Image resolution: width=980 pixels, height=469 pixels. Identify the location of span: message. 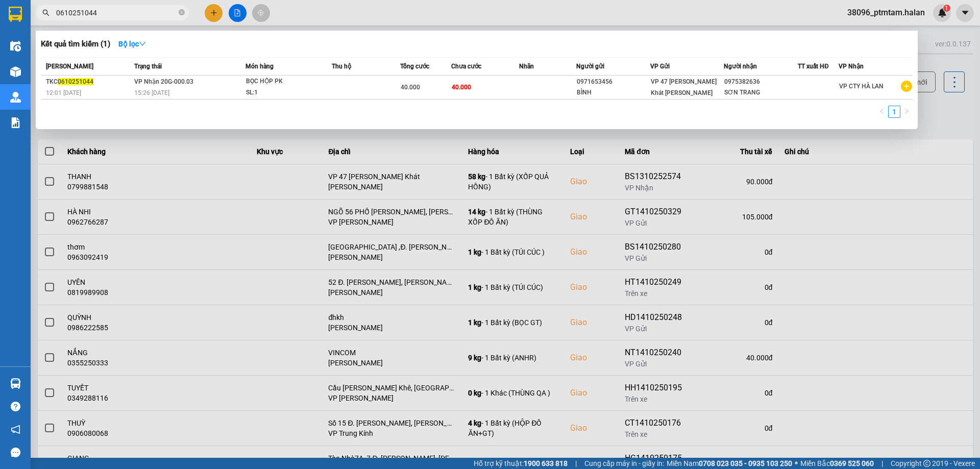
(15, 452).